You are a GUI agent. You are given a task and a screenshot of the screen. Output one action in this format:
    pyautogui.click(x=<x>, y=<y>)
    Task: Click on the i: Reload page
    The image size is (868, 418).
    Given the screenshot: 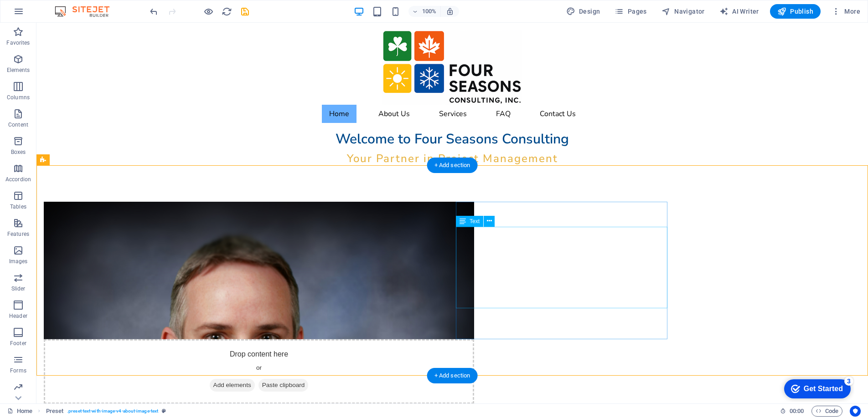 What is the action you would take?
    pyautogui.click(x=227, y=12)
    